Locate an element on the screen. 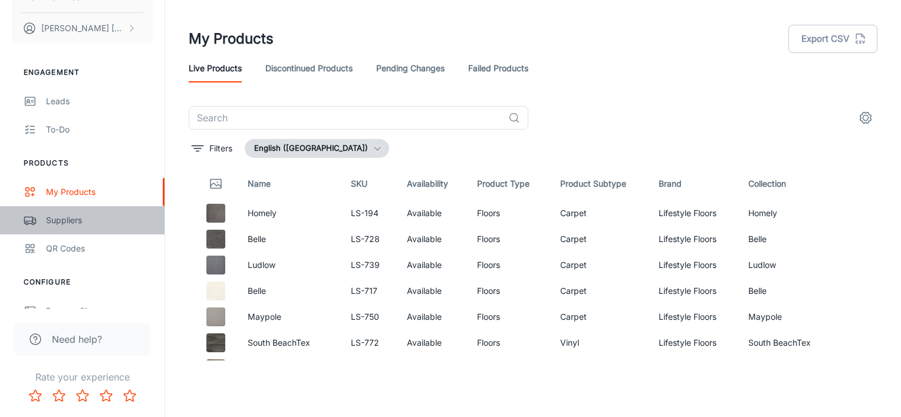 Image resolution: width=901 pixels, height=417 pixels. div: Leads is located at coordinates (99, 101).